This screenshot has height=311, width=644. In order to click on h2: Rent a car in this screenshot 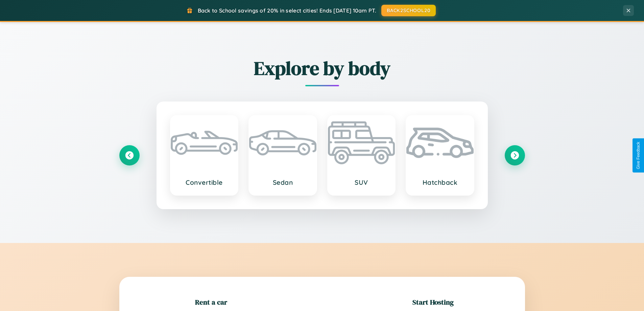, I will do `click(211, 302)`.